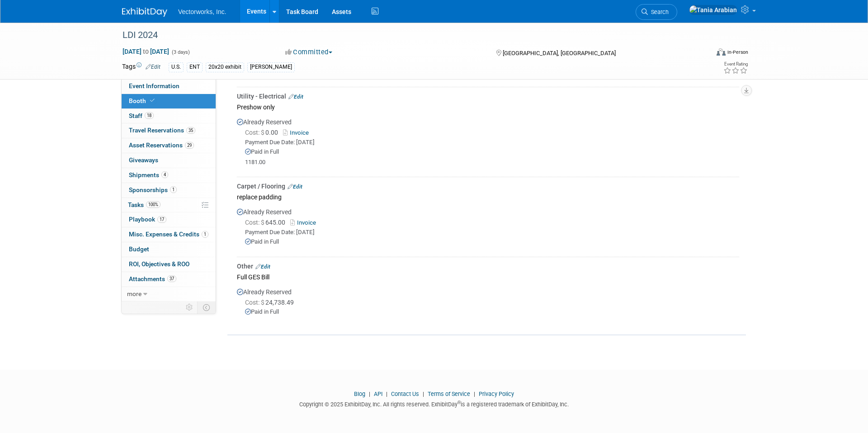  Describe the element at coordinates (134, 294) in the screenshot. I see `span: more` at that location.